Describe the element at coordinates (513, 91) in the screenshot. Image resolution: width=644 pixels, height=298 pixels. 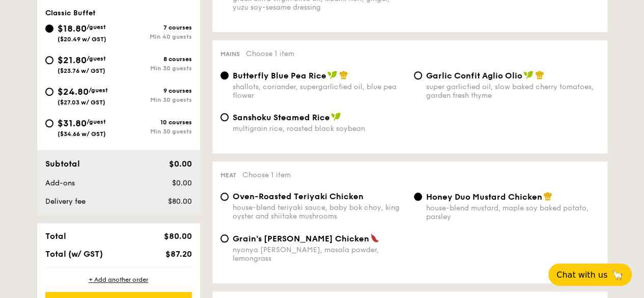
I see `div: super garlicfied oil, slow baked cherry tomatoes, garden fresh thyme` at that location.